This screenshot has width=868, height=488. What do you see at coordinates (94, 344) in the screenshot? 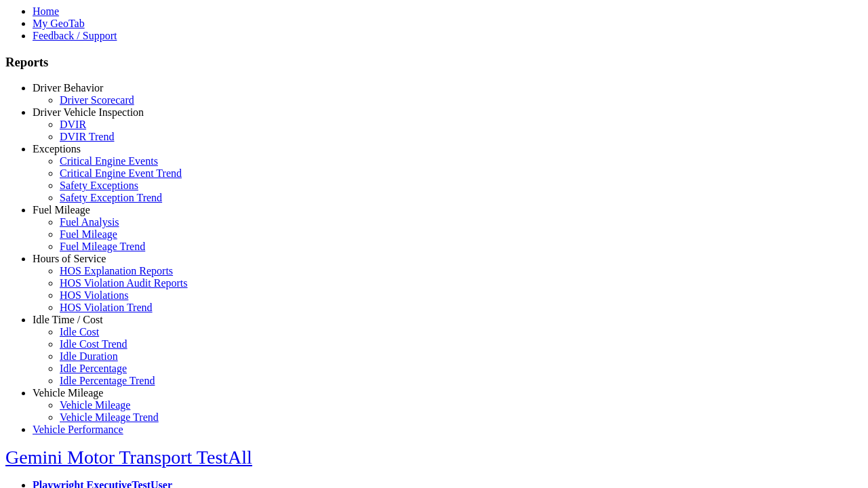
I see `a: Idle Cost Trend` at bounding box center [94, 344].